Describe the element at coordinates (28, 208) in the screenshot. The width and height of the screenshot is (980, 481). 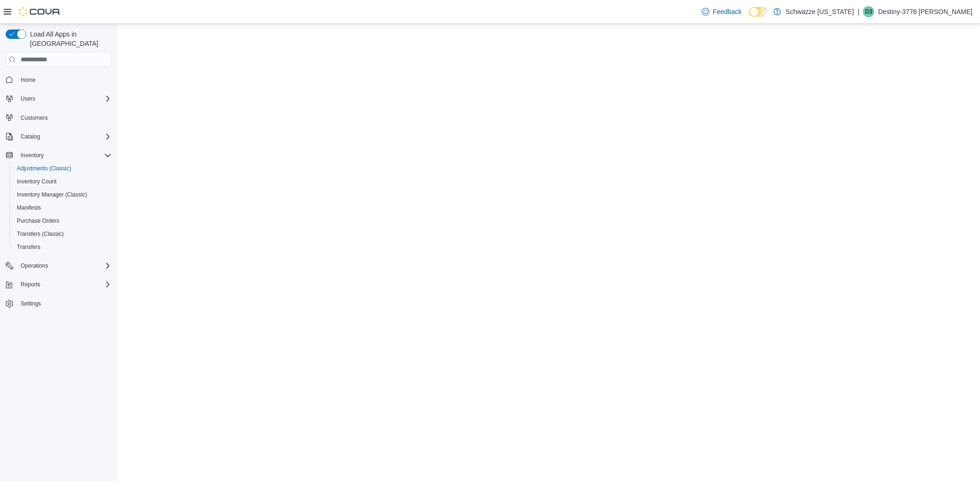
I see `a: Manifests` at that location.